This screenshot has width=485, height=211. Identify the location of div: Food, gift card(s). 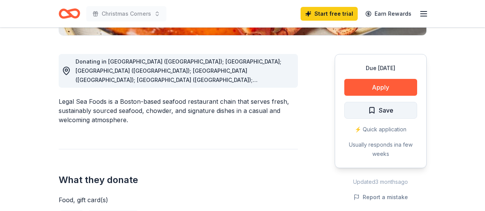
(178, 200).